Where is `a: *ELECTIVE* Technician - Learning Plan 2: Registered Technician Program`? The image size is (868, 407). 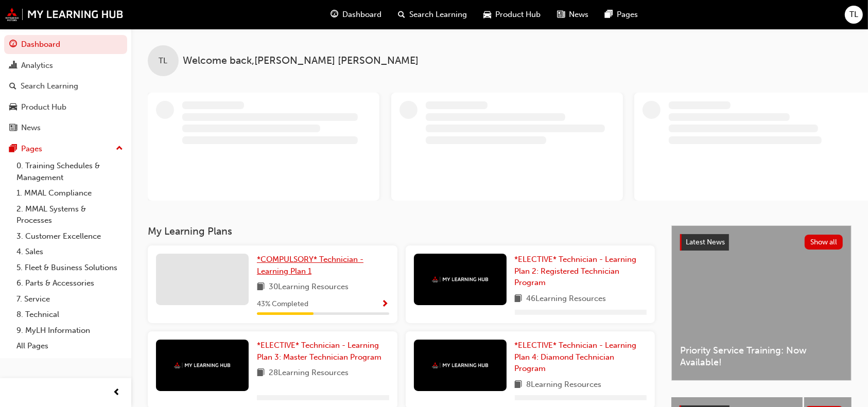 a: *ELECTIVE* Technician - Learning Plan 2: Registered Technician Program is located at coordinates (581, 272).